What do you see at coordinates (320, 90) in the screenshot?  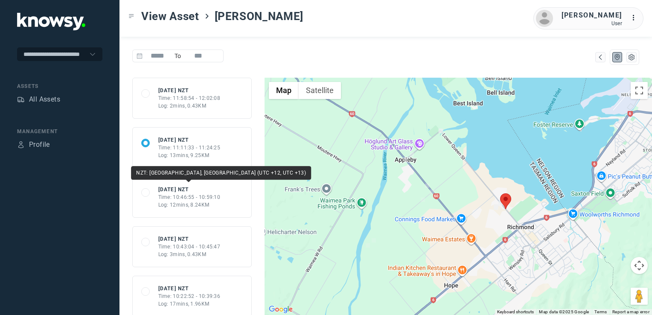 I see `button: Show satellite imagery` at bounding box center [320, 90].